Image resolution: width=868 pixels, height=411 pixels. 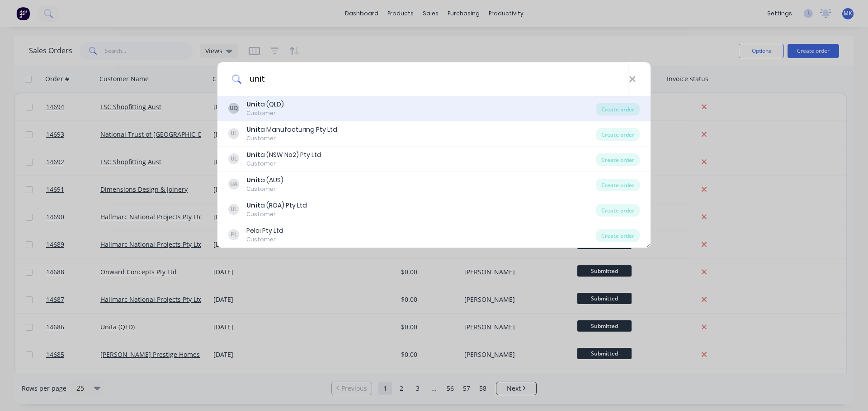 What do you see at coordinates (265, 180) in the screenshot?
I see `div: a (AUS)` at bounding box center [265, 180].